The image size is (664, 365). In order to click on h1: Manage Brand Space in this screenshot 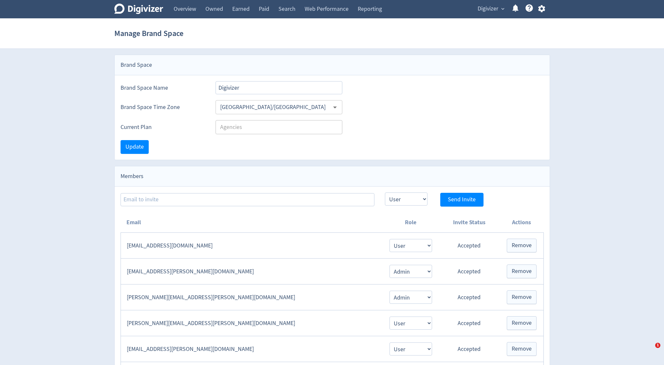, I will do `click(149, 33)`.